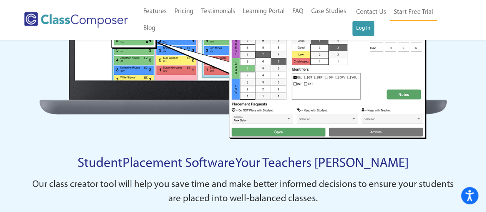 This screenshot has width=486, height=212. What do you see at coordinates (371, 12) in the screenshot?
I see `a: Contact Us` at bounding box center [371, 12].